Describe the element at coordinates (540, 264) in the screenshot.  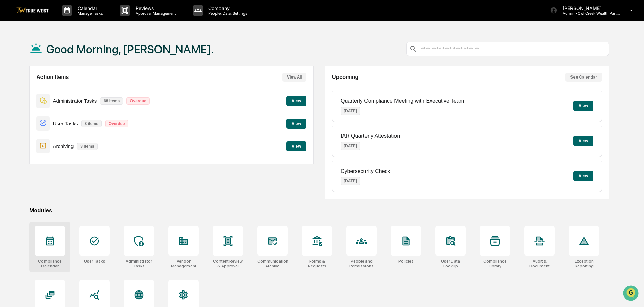
I see `div: Audit & Document Logs` at that location.